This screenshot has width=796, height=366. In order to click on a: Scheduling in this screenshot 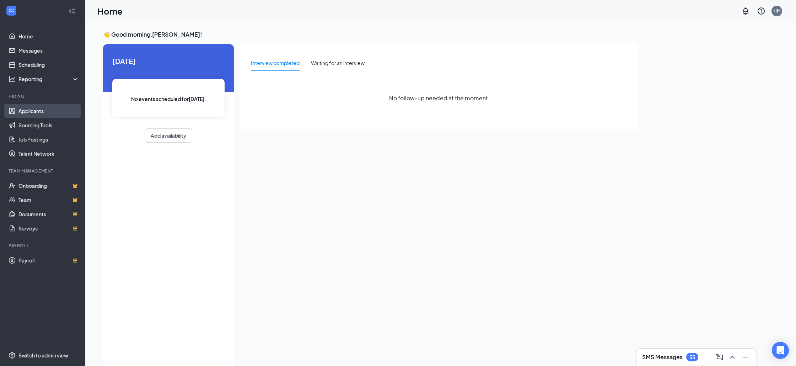, I will do `click(49, 65)`.